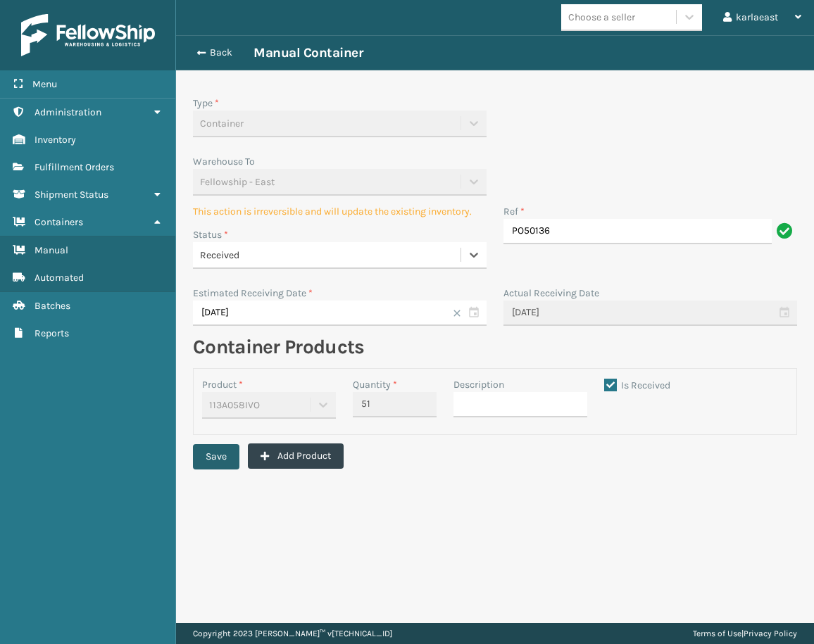  What do you see at coordinates (551, 293) in the screenshot?
I see `label: Actual Receiving Date` at bounding box center [551, 293].